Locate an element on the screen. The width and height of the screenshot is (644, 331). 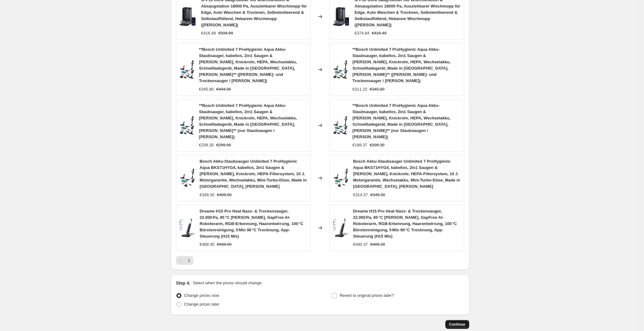
strike: €416.49 is located at coordinates (379, 33).